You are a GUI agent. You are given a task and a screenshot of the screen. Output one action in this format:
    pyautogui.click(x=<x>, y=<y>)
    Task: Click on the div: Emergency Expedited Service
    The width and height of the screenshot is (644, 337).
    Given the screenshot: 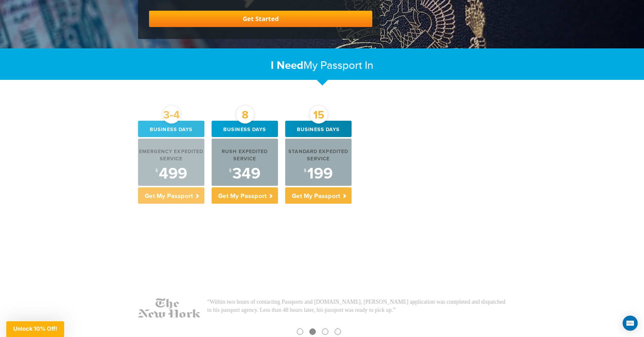 What is the action you would take?
    pyautogui.click(x=171, y=156)
    